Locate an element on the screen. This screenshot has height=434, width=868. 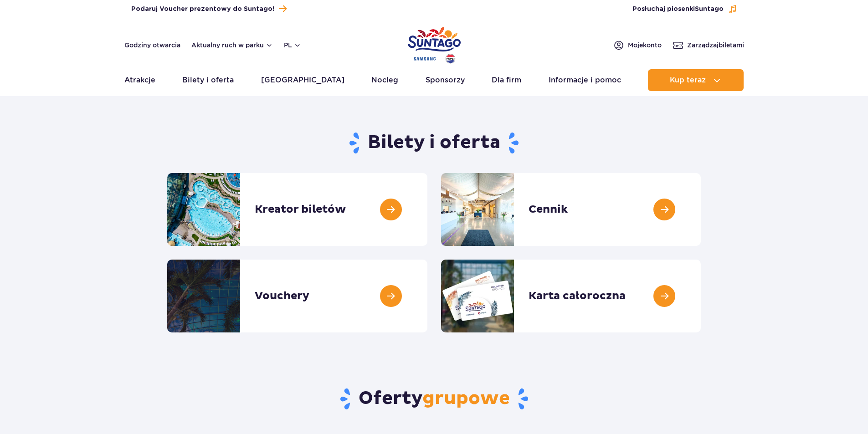
a: Godziny otwarcia is located at coordinates (152, 45).